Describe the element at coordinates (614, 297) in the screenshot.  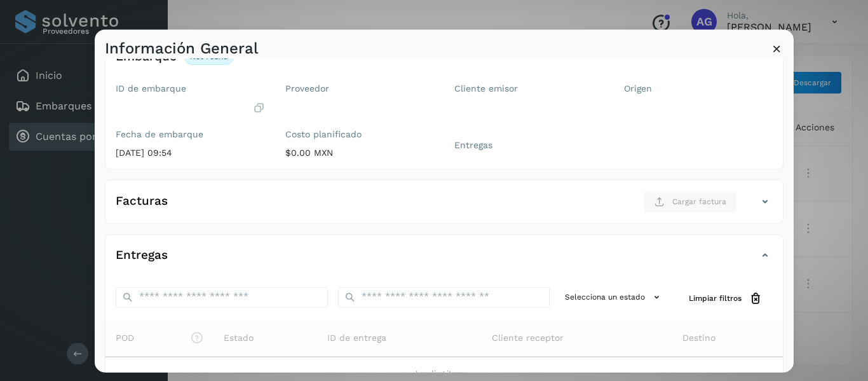
I see `button: Selecciona un estado` at that location.